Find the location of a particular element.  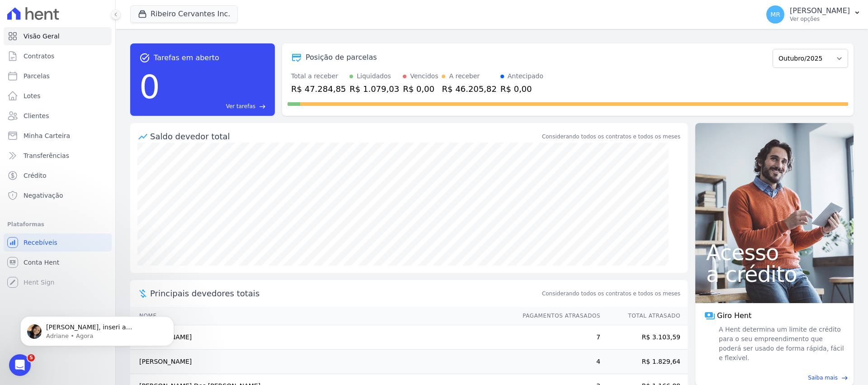

span: Saiba mais is located at coordinates (822, 377).